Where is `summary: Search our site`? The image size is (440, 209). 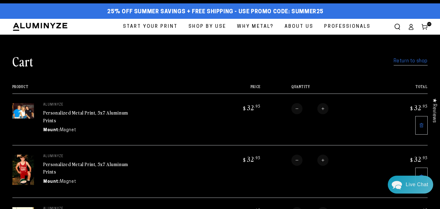 summary: Search our site is located at coordinates (397, 27).